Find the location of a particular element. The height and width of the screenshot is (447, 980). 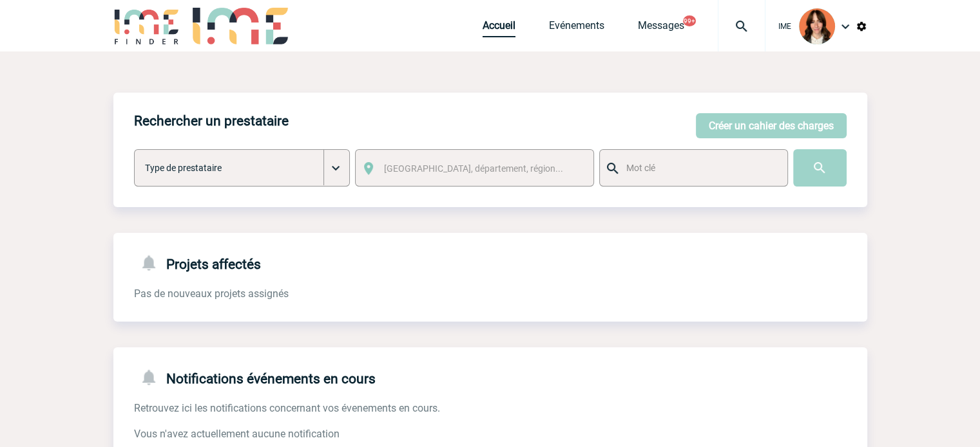

h4: Notifications événements en cours is located at coordinates (254, 377).